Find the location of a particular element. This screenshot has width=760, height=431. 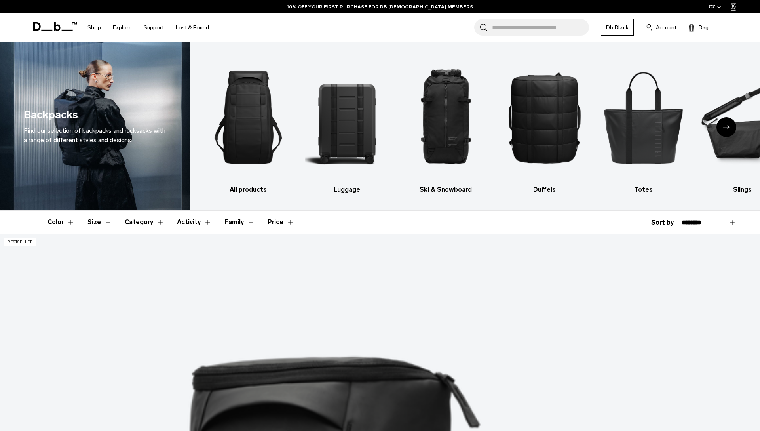

p: Bestseller is located at coordinates (20, 242).